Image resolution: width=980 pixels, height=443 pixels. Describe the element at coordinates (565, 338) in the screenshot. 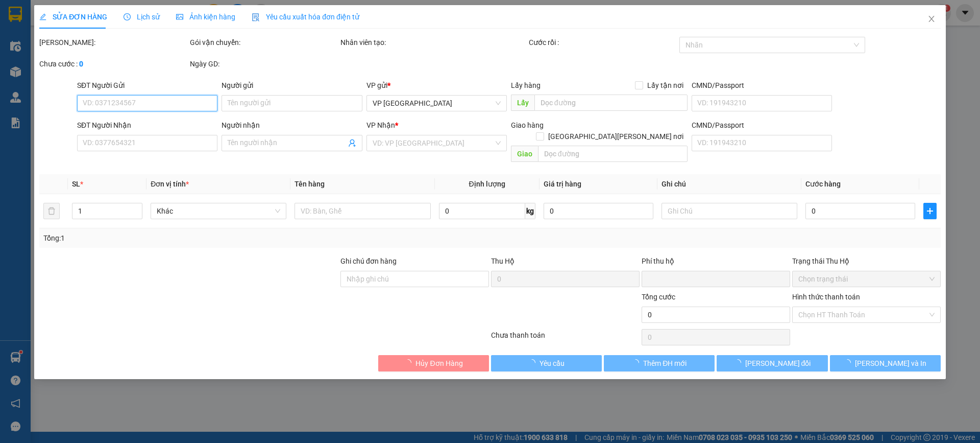

I see `div: Chưa thanh toán` at that location.